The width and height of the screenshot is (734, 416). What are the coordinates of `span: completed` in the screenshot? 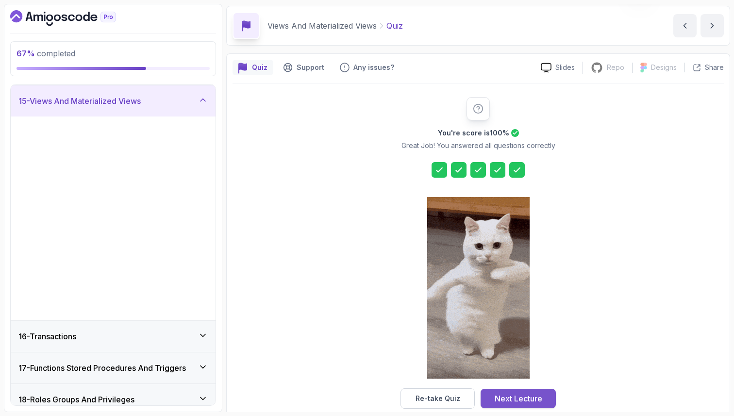 It's located at (46, 53).